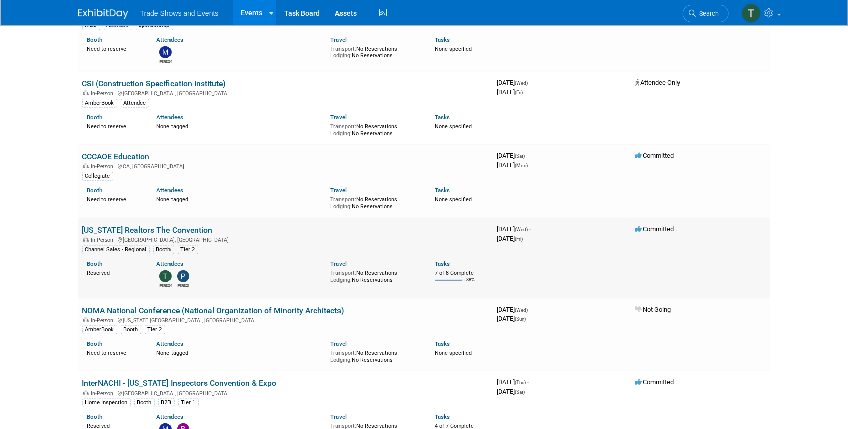  What do you see at coordinates (751, 13) in the screenshot?
I see `img: Tiff Wagner` at bounding box center [751, 13].